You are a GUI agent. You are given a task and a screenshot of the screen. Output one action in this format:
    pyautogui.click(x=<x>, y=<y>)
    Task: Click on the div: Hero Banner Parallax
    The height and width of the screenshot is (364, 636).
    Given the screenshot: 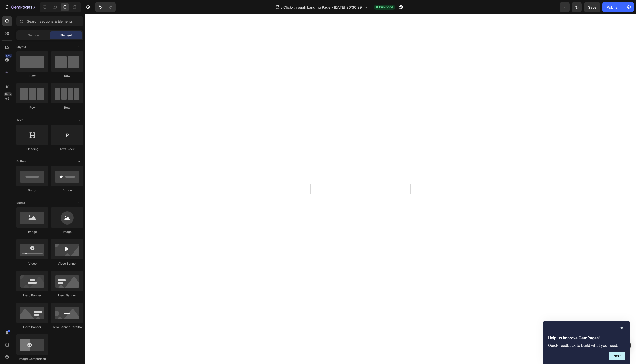 What is the action you would take?
    pyautogui.click(x=67, y=327)
    